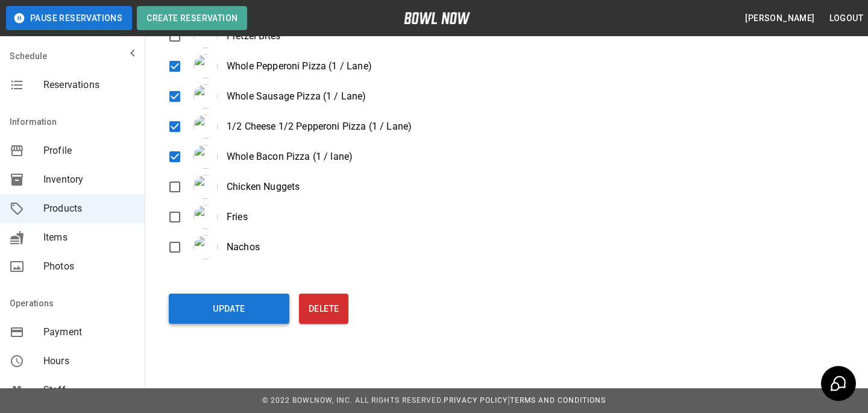 This screenshot has width=868, height=413. Describe the element at coordinates (89, 390) in the screenshot. I see `span: Staff` at that location.